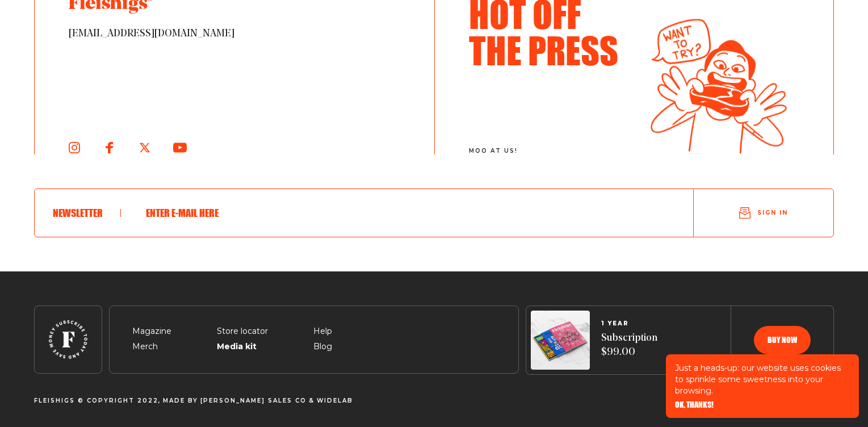 Image resolution: width=868 pixels, height=427 pixels. I want to click on span: Sign in, so click(773, 212).